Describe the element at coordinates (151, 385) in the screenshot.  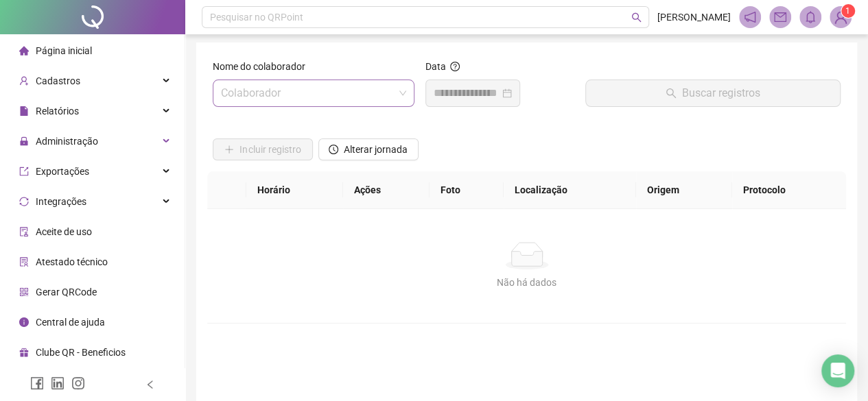
I see `span: left` at that location.